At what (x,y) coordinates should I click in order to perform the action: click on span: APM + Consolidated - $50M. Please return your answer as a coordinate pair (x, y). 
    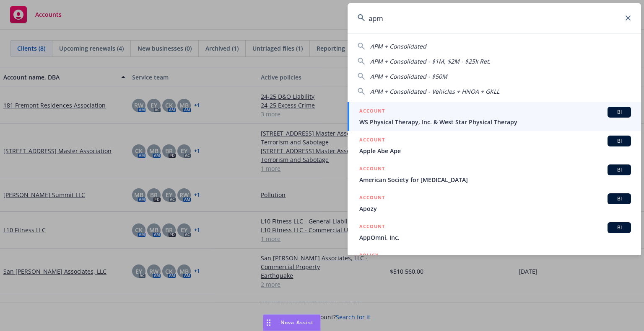
    Looking at the image, I should click on (408, 76).